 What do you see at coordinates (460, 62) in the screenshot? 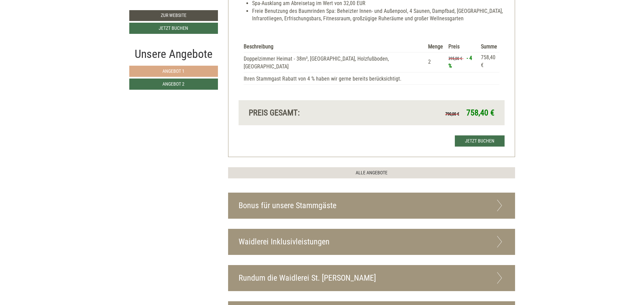
I see `span: - 4 %` at bounding box center [460, 62].